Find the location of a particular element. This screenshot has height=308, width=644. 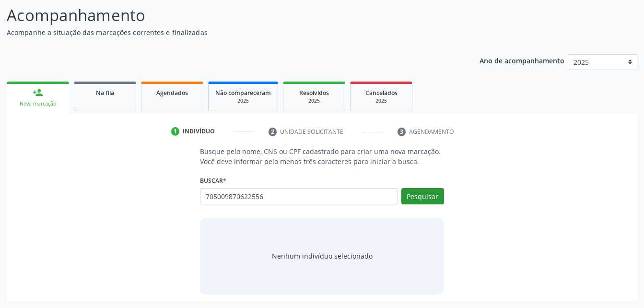

p: Busque pelo nome, CNS ou CPF cadastrado para criar uma nova marcação. Você deve informar pelo men... is located at coordinates (322, 156).